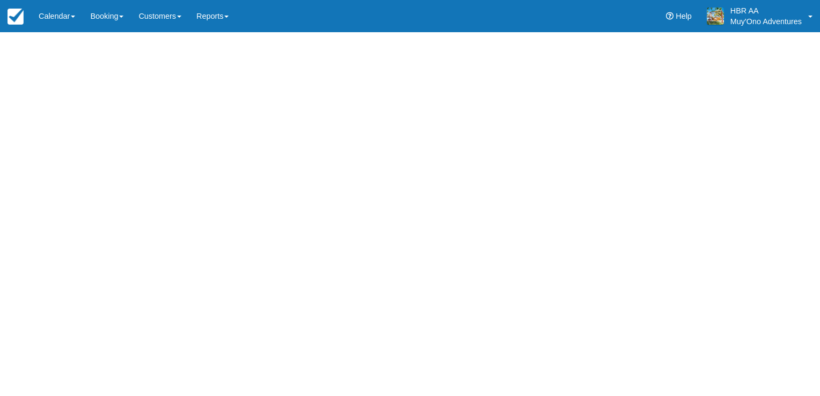 The image size is (820, 396). I want to click on img: checkfront-main-nav-mini-logo.png, so click(16, 17).